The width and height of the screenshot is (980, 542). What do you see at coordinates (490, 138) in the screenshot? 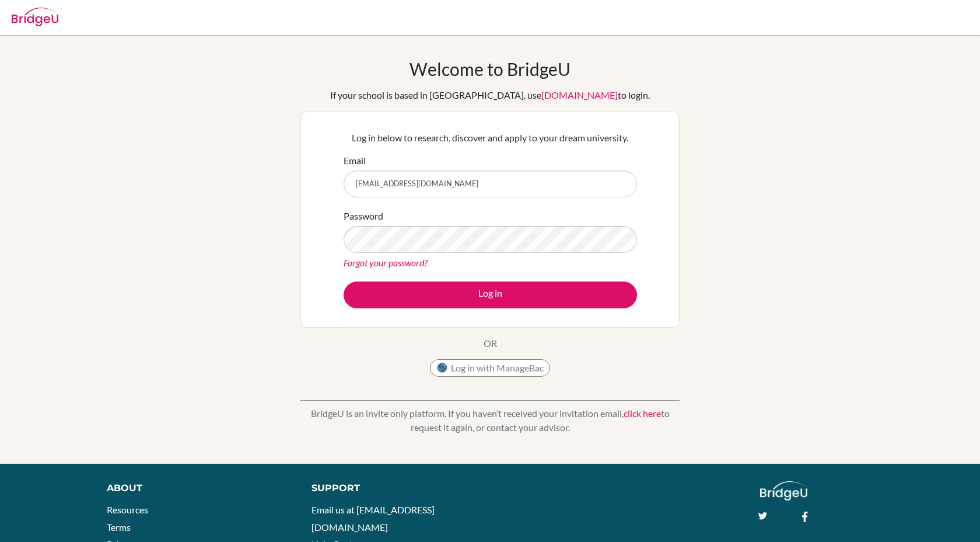
I see `p: Log in below to research, discover and apply to your dream university.` at bounding box center [490, 138].